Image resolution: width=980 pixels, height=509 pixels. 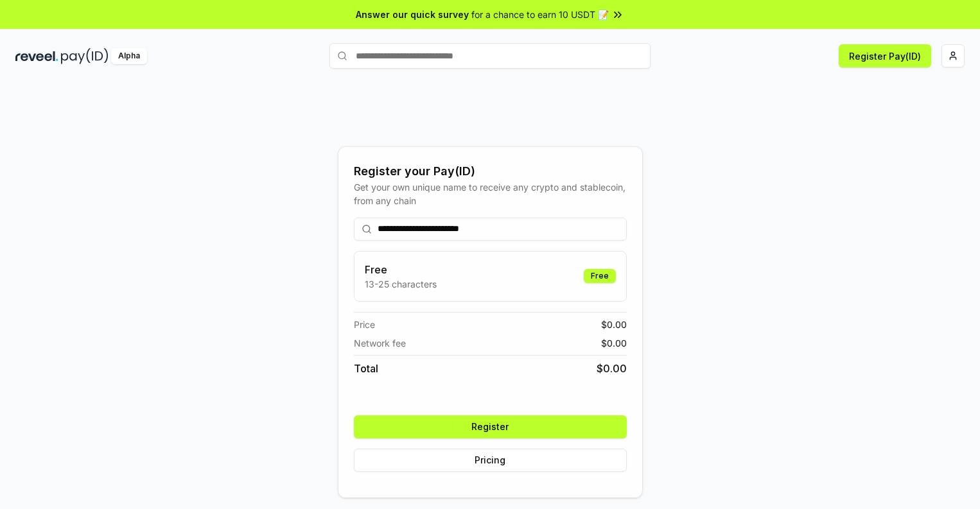 What do you see at coordinates (129, 56) in the screenshot?
I see `div: Alpha` at bounding box center [129, 56].